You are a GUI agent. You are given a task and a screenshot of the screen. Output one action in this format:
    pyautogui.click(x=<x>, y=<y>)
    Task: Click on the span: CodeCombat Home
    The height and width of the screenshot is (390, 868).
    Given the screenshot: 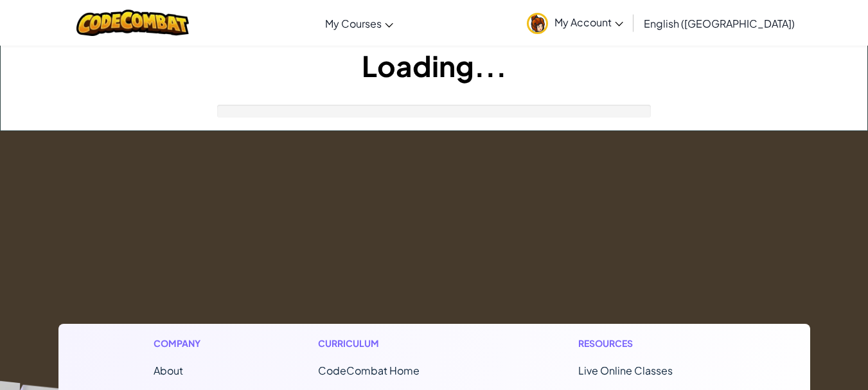 What is the action you would take?
    pyautogui.click(x=369, y=370)
    